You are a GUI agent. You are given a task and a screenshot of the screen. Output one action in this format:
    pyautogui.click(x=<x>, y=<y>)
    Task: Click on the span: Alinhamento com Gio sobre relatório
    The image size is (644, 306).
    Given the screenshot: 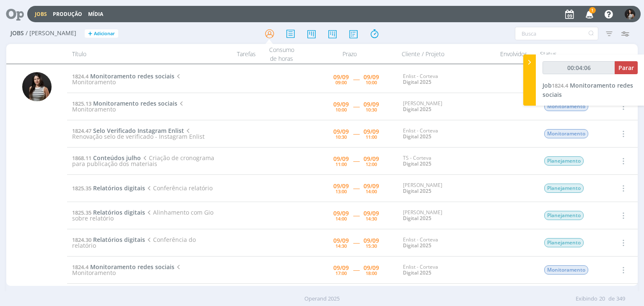 What is the action you would take?
    pyautogui.click(x=142, y=215)
    